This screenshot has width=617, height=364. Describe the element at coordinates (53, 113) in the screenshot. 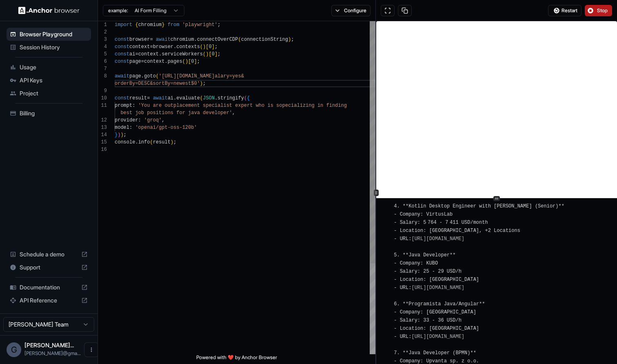

I see `span: Billing` at that location.